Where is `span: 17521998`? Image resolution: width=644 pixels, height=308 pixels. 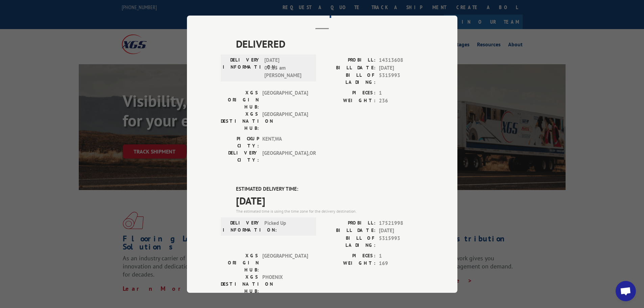
span: 17521998 is located at coordinates (401, 223).